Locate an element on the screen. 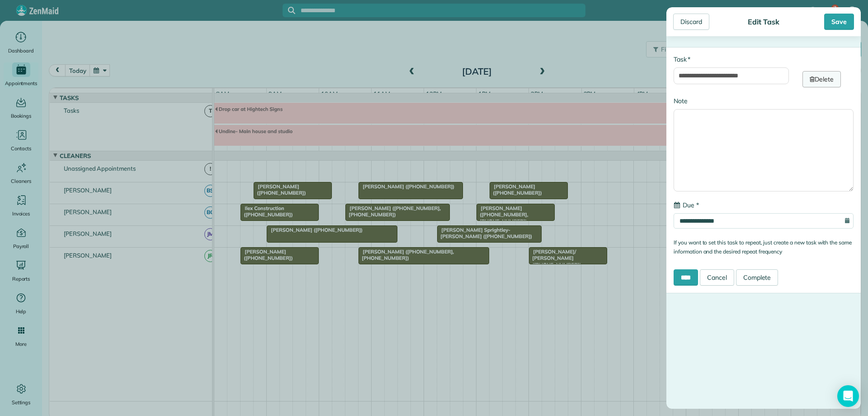  label: Note is located at coordinates (681, 101).